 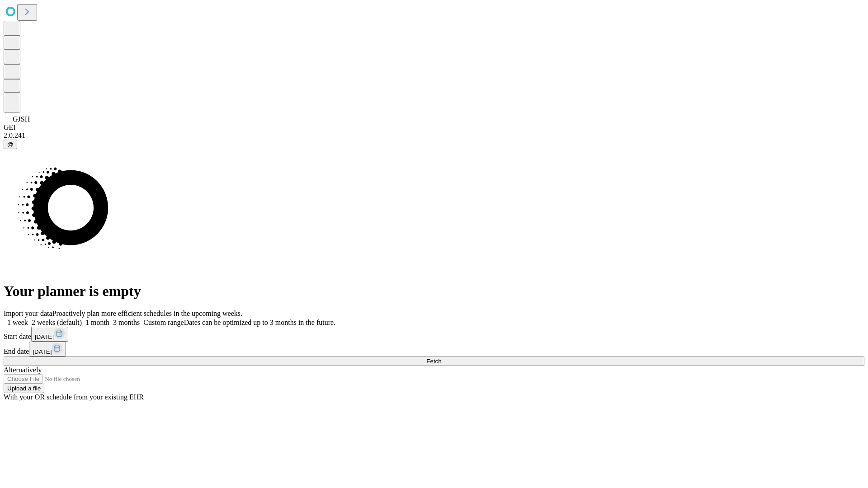 I want to click on span: Proactively plan more efficient schedules in the upcoming weeks., so click(x=148, y=313).